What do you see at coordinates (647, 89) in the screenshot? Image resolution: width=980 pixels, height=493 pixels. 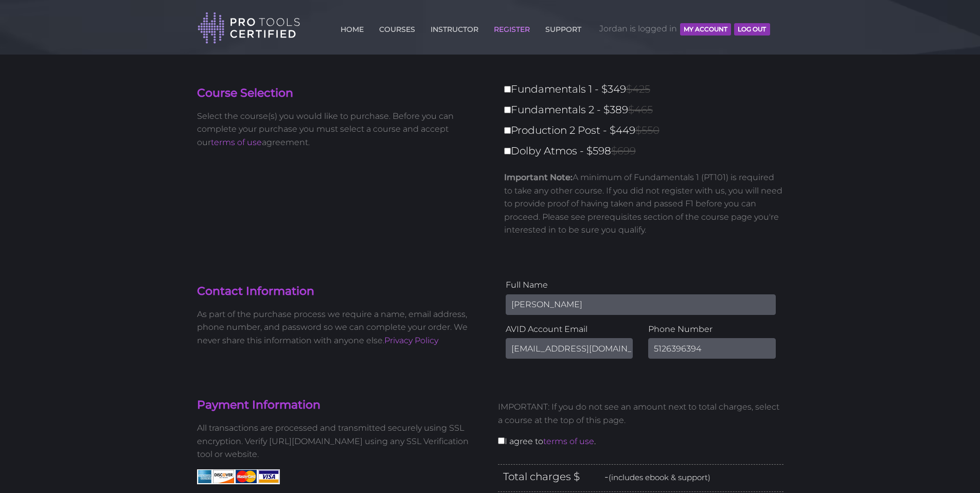 I see `label: Fundamentals 1 - $349` at bounding box center [647, 89].